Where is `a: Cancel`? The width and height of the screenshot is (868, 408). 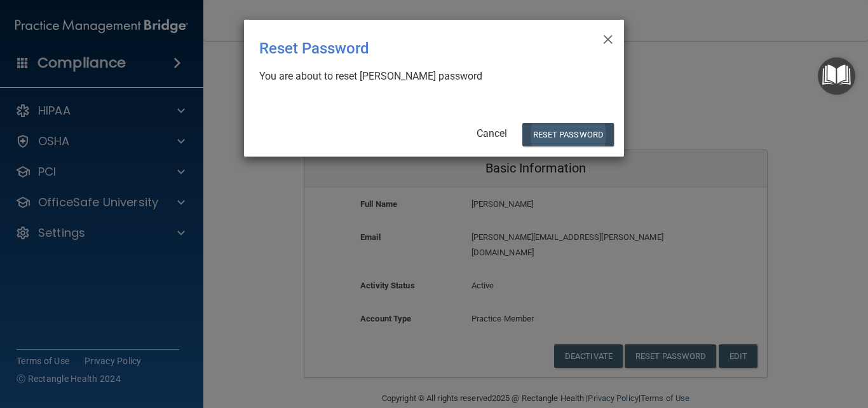 a: Cancel is located at coordinates (492, 133).